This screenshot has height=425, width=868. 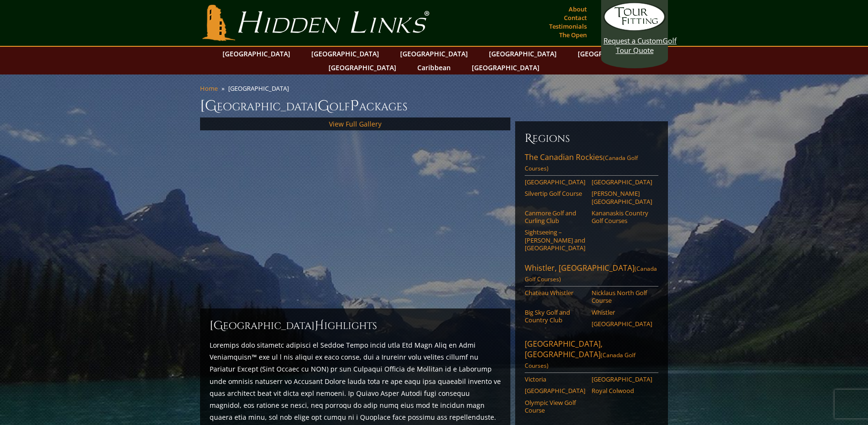 I want to click on a: The Canadian Rockies(Canada Golf Courses), so click(x=592, y=164).